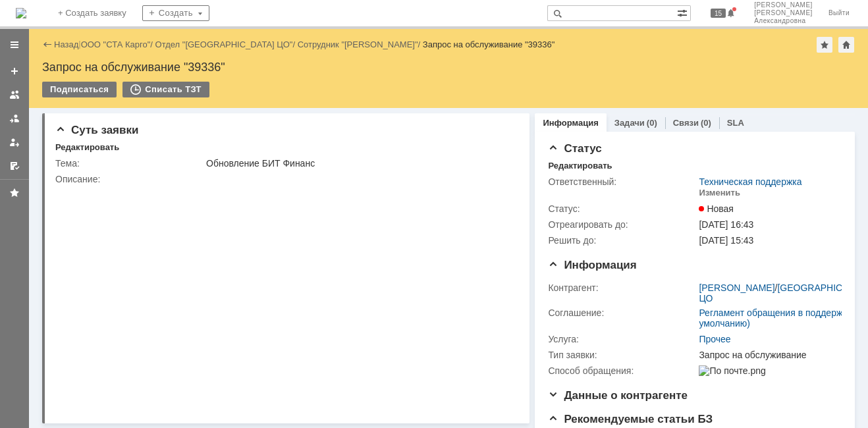 This screenshot has height=428, width=868. Describe the element at coordinates (622, 339) in the screenshot. I see `div: Услуга:` at that location.